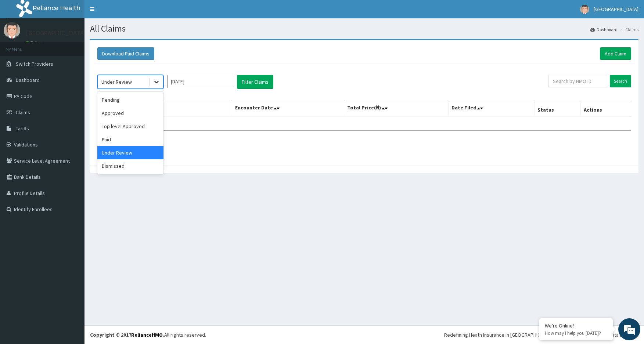 The width and height of the screenshot is (644, 344). What do you see at coordinates (255, 82) in the screenshot?
I see `button: Filter Claims` at bounding box center [255, 82].